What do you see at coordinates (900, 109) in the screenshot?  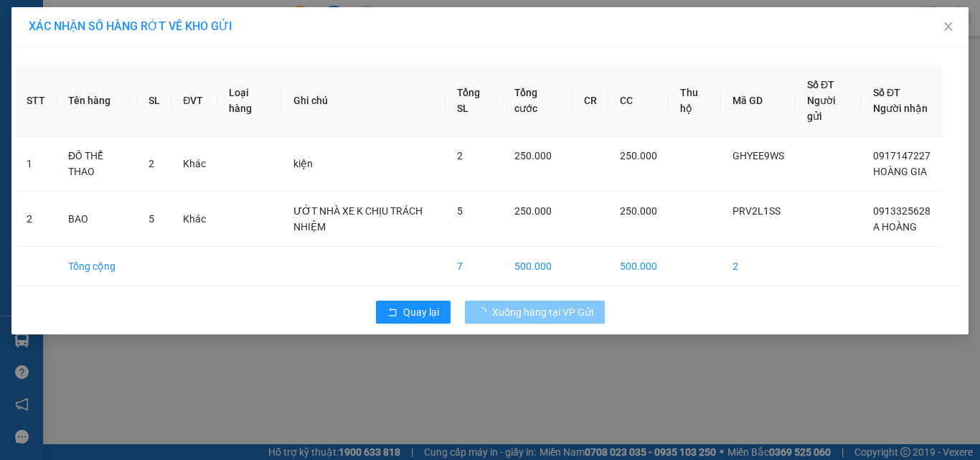 I see `span: Người nhận` at bounding box center [900, 109].